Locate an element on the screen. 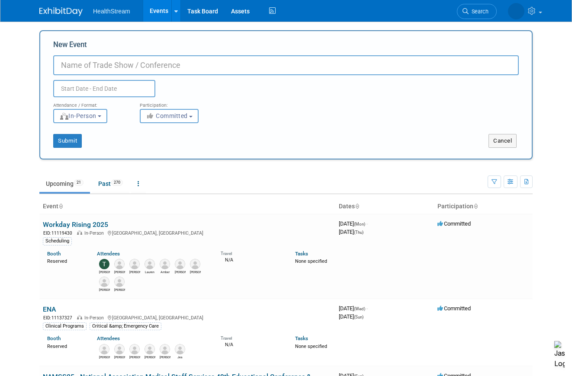  img: Lauren Stirling is located at coordinates (150, 264).